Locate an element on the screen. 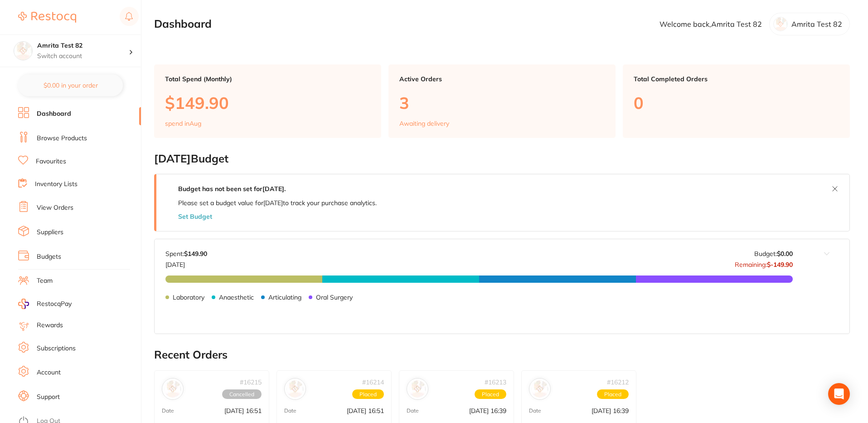  strong: $149.90 is located at coordinates (195, 253).